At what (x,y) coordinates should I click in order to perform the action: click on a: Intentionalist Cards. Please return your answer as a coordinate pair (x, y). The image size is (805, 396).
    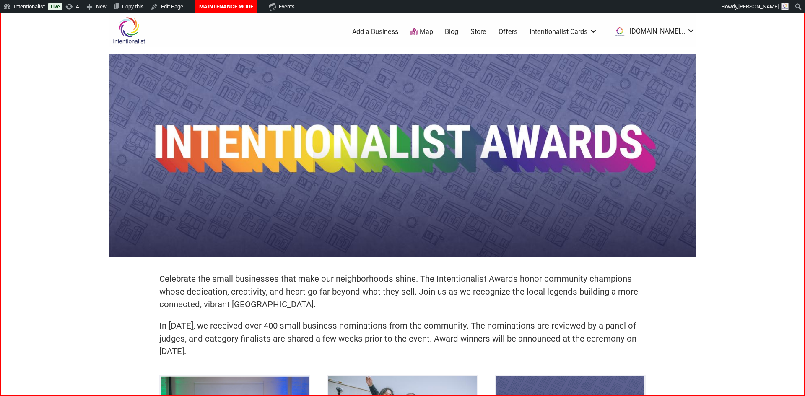
    Looking at the image, I should click on (564, 32).